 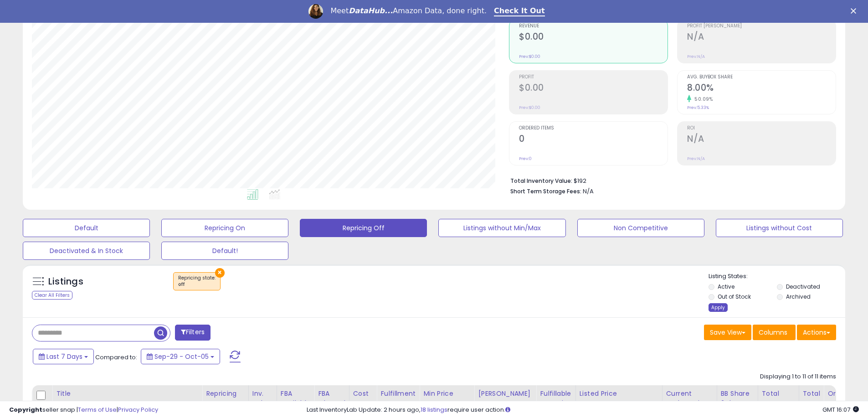 What do you see at coordinates (702, 99) in the screenshot?
I see `small: 50.09%` at bounding box center [702, 99].